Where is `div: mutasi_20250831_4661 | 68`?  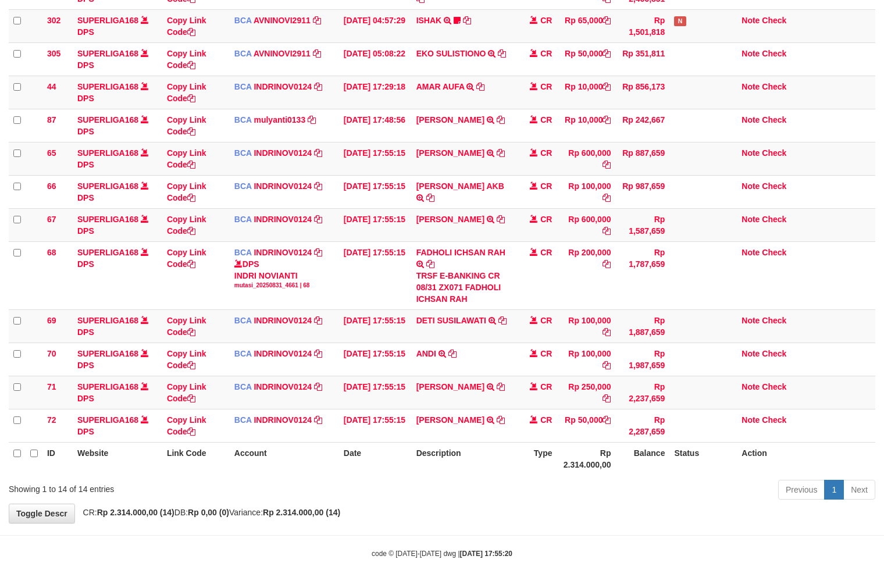
div: mutasi_20250831_4661 | 68 is located at coordinates (284, 286).